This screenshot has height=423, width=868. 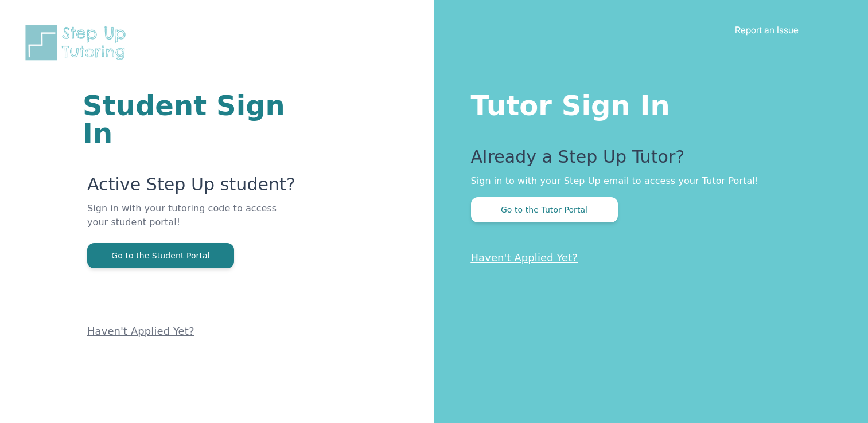 What do you see at coordinates (646, 181) in the screenshot?
I see `p: Sign in to with your Step Up email to access your Tutor Portal!` at bounding box center [646, 181].